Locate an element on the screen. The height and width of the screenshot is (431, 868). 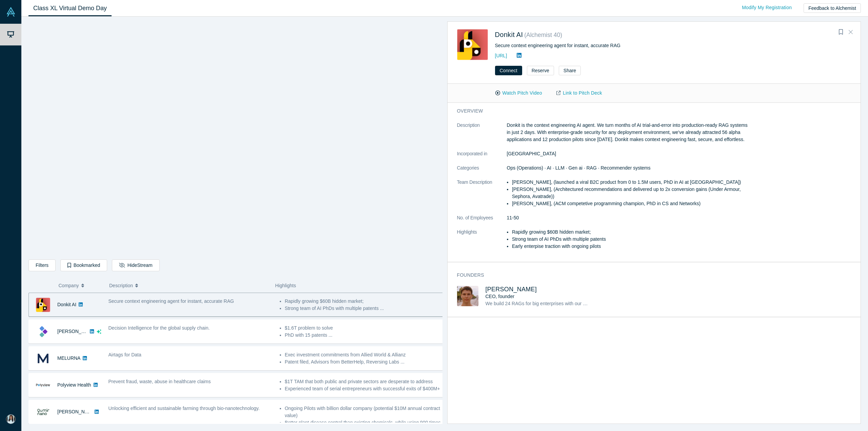
span: Prevent fraud, waste, abuse in healthcare claims is located at coordinates (159, 382).